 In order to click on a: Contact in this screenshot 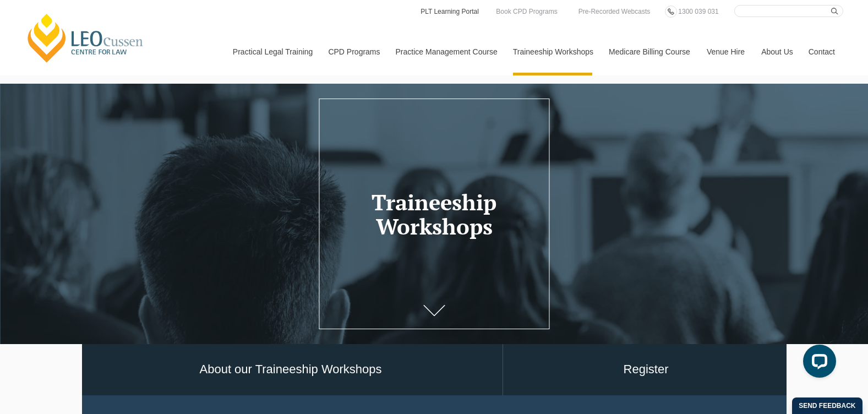, I will do `click(822, 52)`.